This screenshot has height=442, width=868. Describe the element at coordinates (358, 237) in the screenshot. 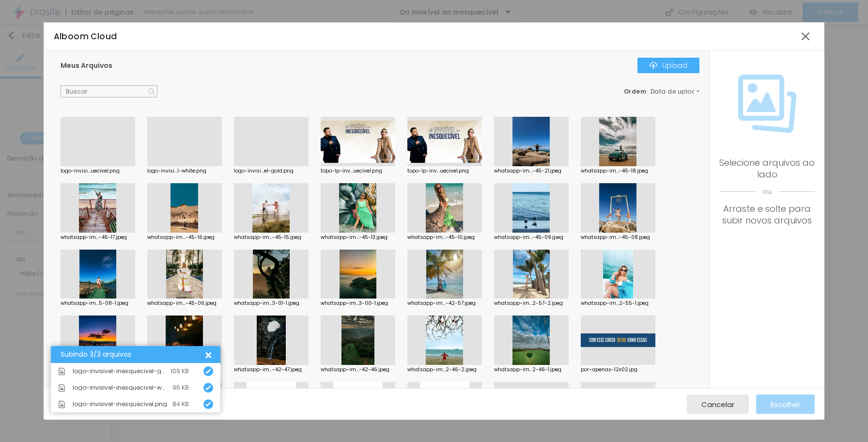

I see `div: whatsapp-im...-45-13.jpeg` at that location.